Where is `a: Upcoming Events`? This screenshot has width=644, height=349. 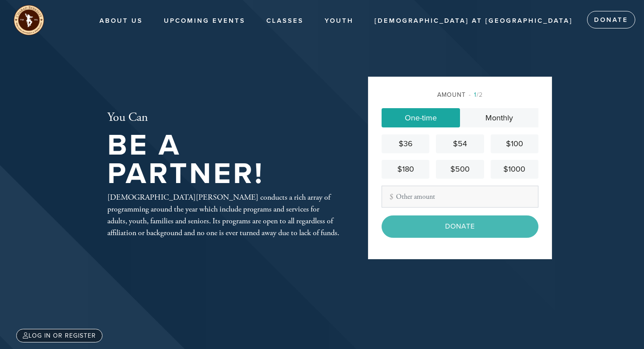
a: Upcoming Events is located at coordinates (205, 21).